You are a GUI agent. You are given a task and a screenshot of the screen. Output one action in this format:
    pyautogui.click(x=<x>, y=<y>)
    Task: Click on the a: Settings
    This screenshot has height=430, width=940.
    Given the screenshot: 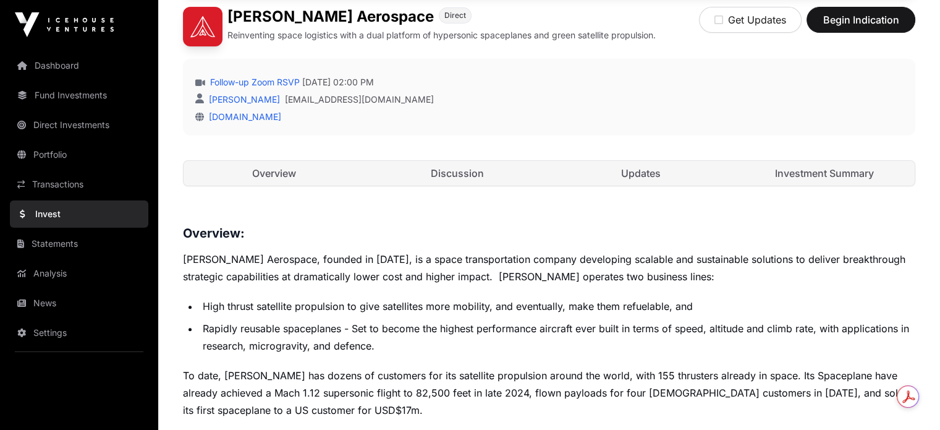 What is the action you would take?
    pyautogui.click(x=79, y=333)
    